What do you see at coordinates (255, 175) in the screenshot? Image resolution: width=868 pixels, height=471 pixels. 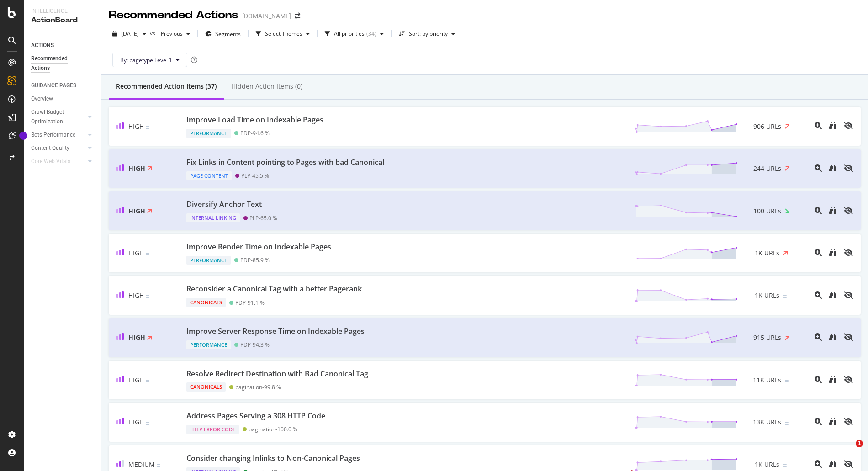 I see `div: PLP - 45.5 %` at bounding box center [255, 175].